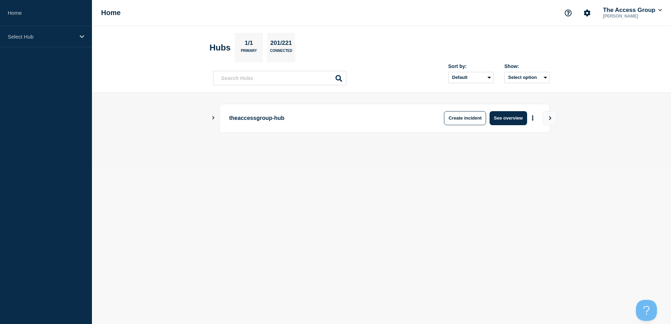 The height and width of the screenshot is (324, 671). What do you see at coordinates (471, 66) in the screenshot?
I see `div: Sort by:` at bounding box center [471, 66].